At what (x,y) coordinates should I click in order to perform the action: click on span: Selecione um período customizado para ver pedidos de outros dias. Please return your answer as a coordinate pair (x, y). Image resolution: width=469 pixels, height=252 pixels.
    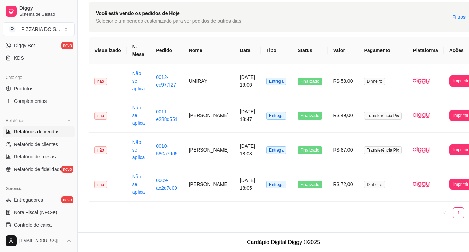
    Looking at the image, I should click on (169, 21).